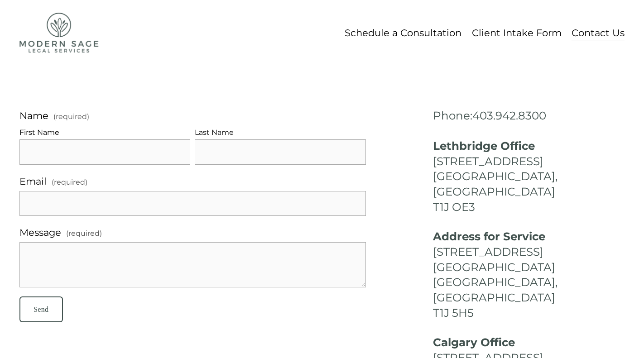 The width and height of the screenshot is (644, 358). What do you see at coordinates (403, 32) in the screenshot?
I see `a: Schedule a Consultation` at bounding box center [403, 32].